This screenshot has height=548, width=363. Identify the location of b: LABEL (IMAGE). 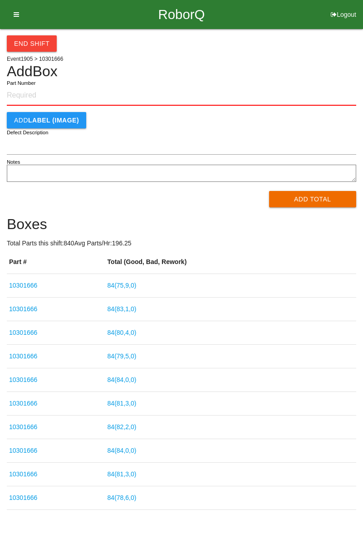
(54, 120).